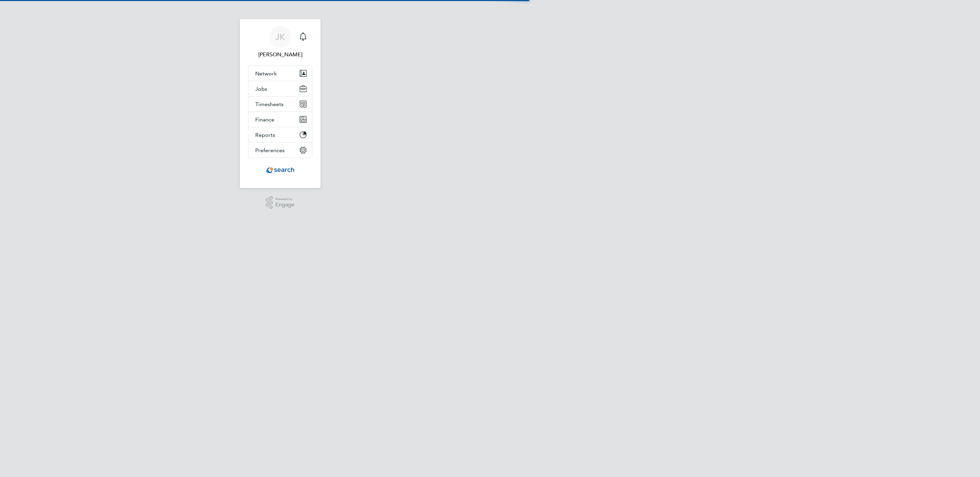  Describe the element at coordinates (280, 55) in the screenshot. I see `span: Joe Kynaston` at that location.